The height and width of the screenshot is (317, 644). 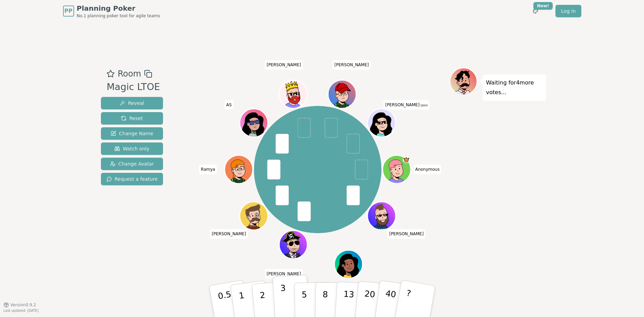 What do you see at coordinates (132, 179) in the screenshot?
I see `span: Request a feature` at bounding box center [132, 179].